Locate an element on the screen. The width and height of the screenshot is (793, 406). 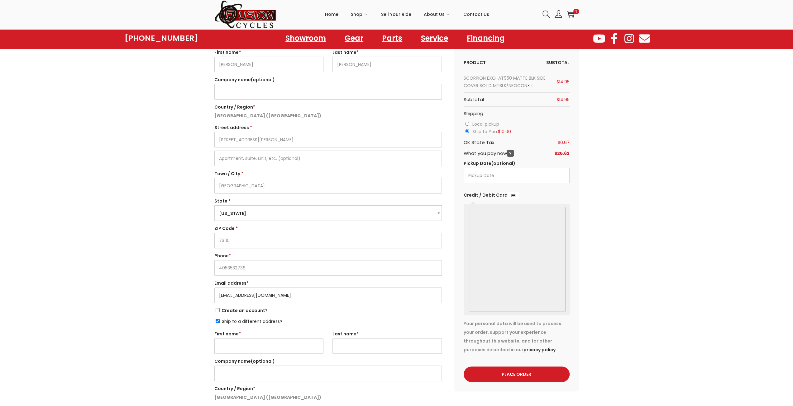
button: Place order is located at coordinates (516, 375).